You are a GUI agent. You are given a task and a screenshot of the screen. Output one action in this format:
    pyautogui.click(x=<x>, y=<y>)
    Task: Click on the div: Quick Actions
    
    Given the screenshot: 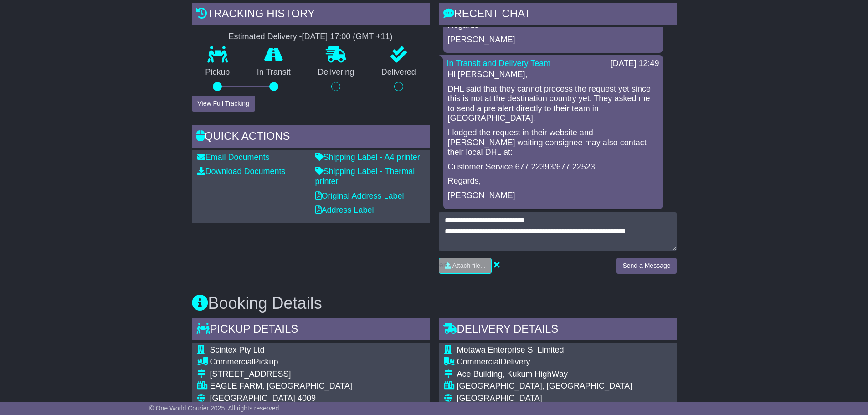 What is the action you would take?
    pyautogui.click(x=311, y=138)
    